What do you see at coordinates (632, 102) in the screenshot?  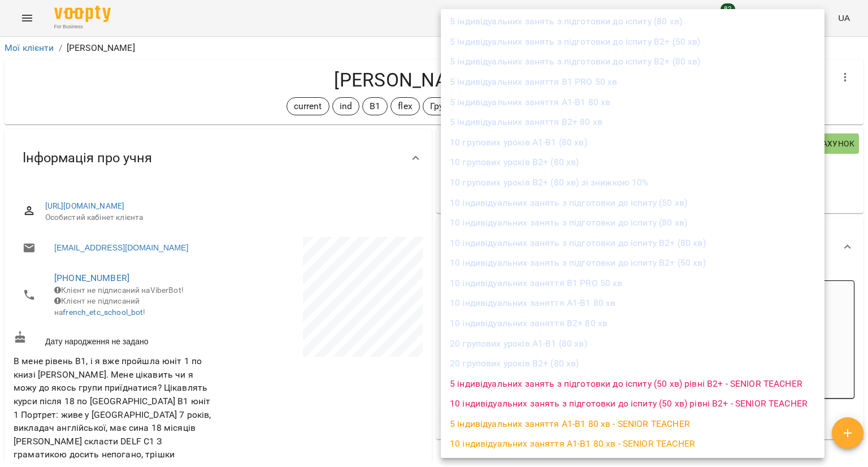 I see `li: 5 індивідуальних заняття А1-В1 80 хв` at bounding box center [632, 102].